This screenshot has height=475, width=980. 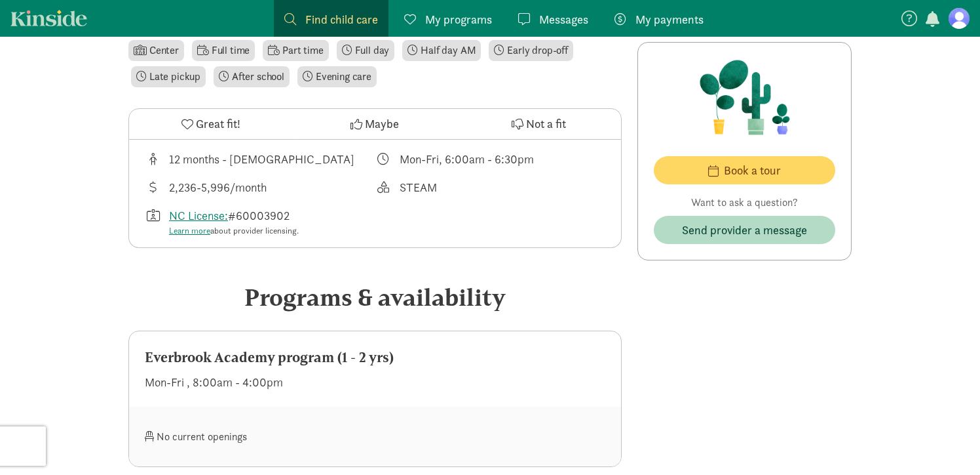 I want to click on div: This provider's education philosophy, so click(x=491, y=187).